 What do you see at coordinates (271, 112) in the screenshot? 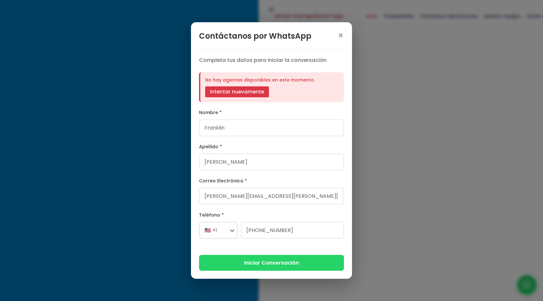
I see `label: Nombre *` at bounding box center [271, 112].